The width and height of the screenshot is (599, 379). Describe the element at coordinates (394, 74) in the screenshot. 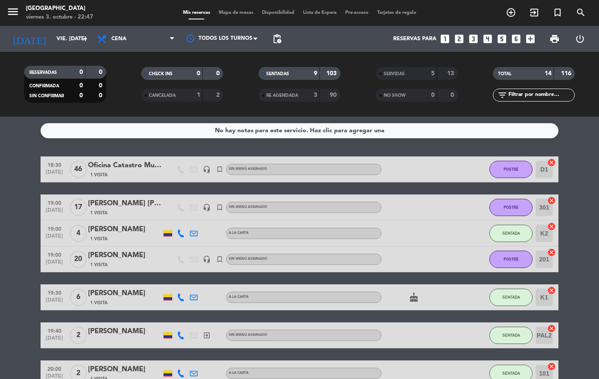

I see `span: SERVIDAS` at that location.